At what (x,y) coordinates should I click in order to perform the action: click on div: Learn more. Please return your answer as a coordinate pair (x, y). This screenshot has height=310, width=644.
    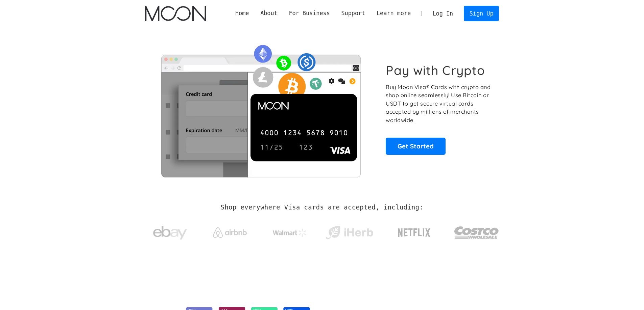
    Looking at the image, I should click on (394, 13).